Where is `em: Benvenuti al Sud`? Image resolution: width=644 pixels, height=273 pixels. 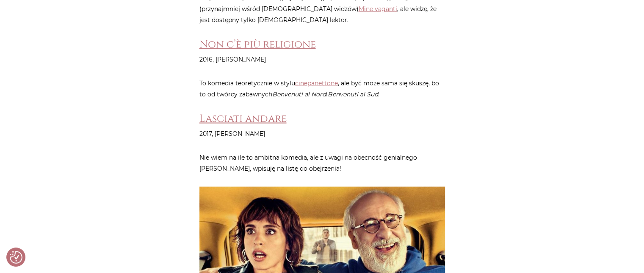 em: Benvenuti al Sud is located at coordinates (353, 94).